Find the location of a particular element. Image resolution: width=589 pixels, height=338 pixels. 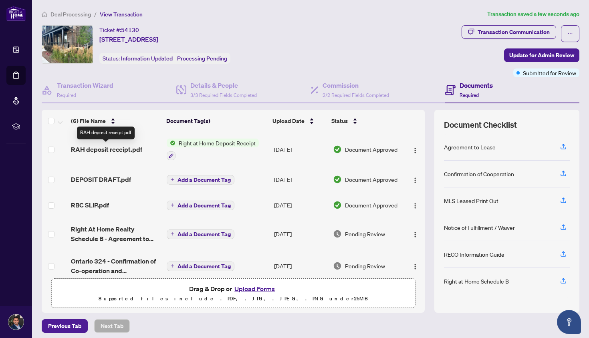

img: IMG-X12359234_1.jpg is located at coordinates (67, 44).